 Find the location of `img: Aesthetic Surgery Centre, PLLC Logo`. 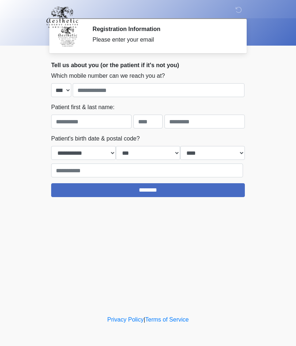

img: Aesthetic Surgery Centre, PLLC Logo is located at coordinates (62, 17).